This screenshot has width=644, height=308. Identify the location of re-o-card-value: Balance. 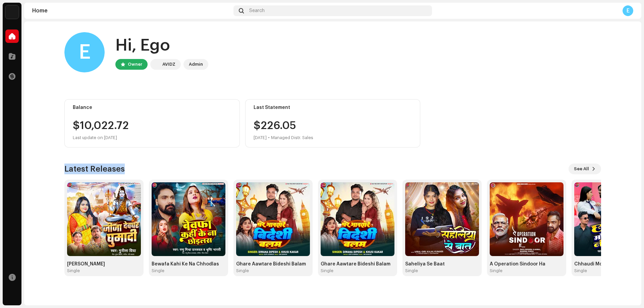
(151, 124).